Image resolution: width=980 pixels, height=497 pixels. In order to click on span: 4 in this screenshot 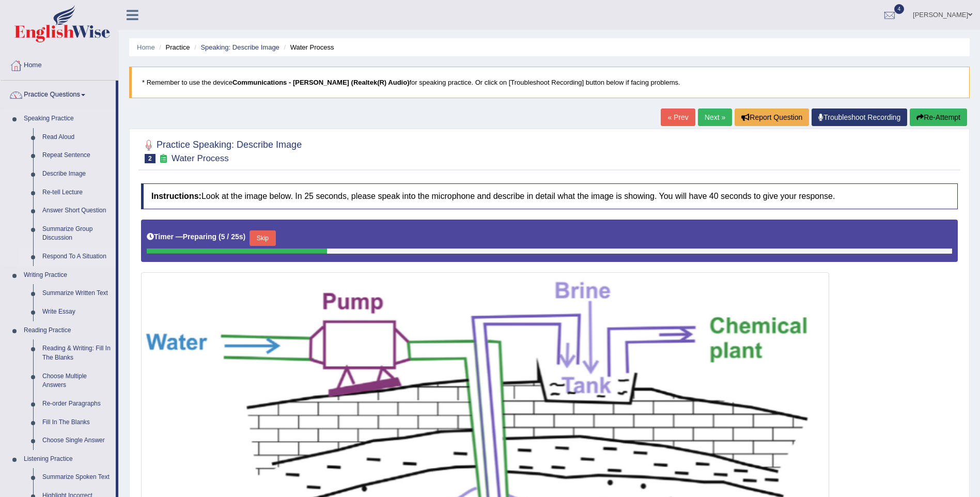, I will do `click(899, 9)`.